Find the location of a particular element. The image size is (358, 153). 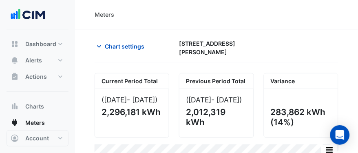

div: Open Intercom Messenger is located at coordinates (340, 135).